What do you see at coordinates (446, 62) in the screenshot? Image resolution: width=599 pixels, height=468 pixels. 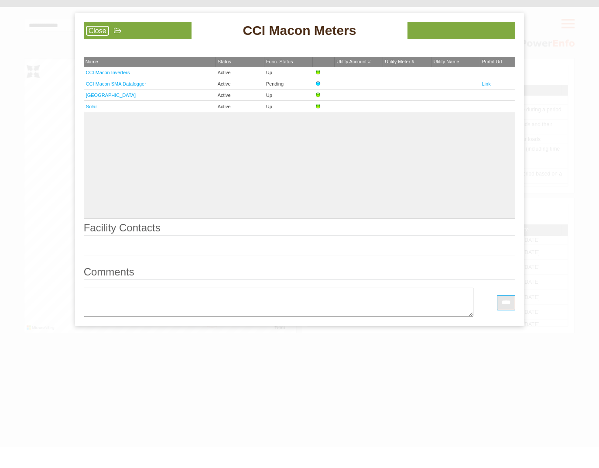 I see `span: Utility Name` at bounding box center [446, 62].